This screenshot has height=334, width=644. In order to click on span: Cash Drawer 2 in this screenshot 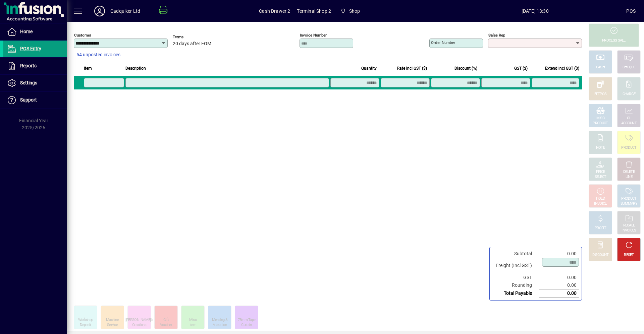, I will do `click(275, 11)`.